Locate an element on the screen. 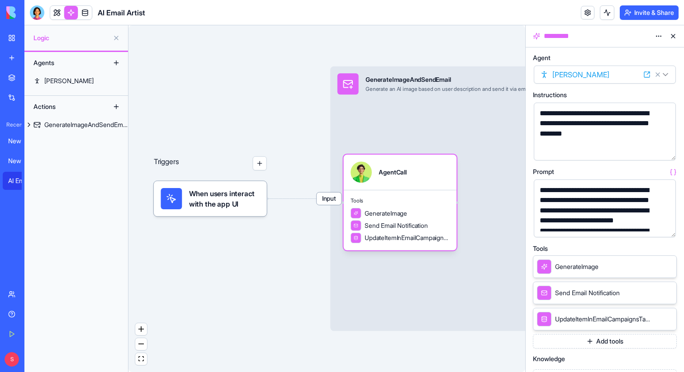 The image size is (684, 372). span: AI Email Artist is located at coordinates (121, 13).